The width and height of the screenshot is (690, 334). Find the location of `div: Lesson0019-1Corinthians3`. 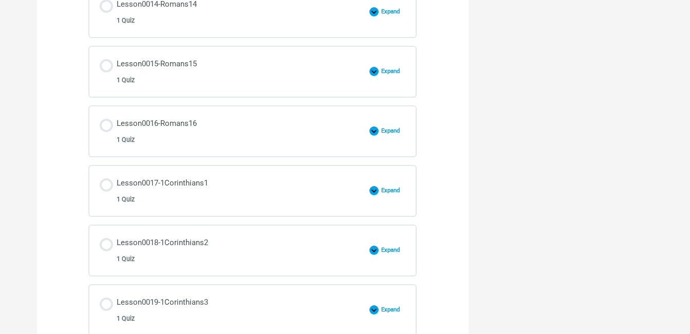

div: Lesson0019-1Corinthians3 is located at coordinates (162, 310).